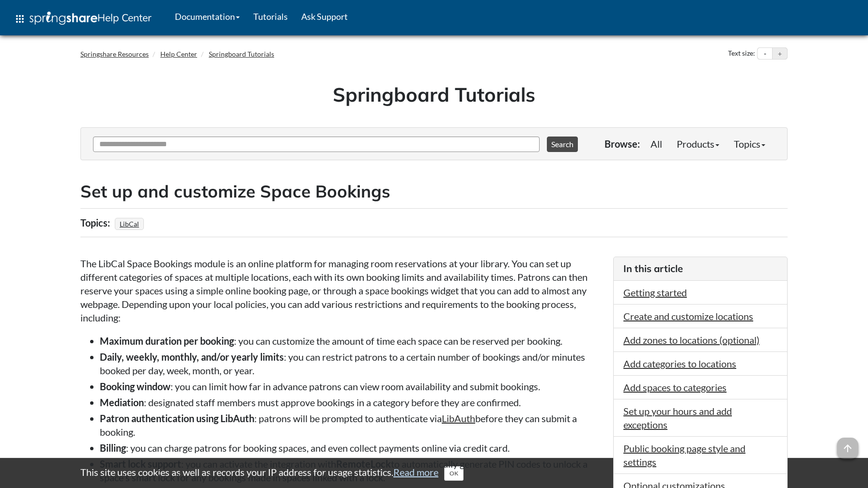 Image resolution: width=868 pixels, height=488 pixels. Describe the element at coordinates (136, 387) in the screenshot. I see `strong: Booking window` at that location.